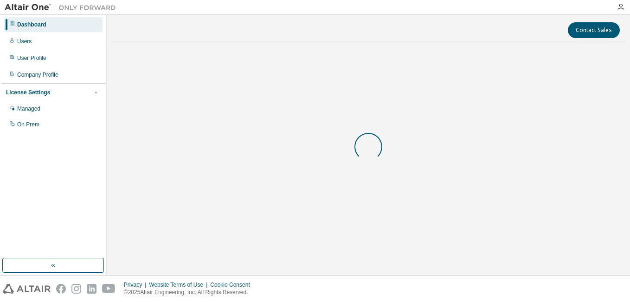 Image resolution: width=630 pixels, height=302 pixels. Describe the element at coordinates (594, 30) in the screenshot. I see `button: Contact Sales` at that location.